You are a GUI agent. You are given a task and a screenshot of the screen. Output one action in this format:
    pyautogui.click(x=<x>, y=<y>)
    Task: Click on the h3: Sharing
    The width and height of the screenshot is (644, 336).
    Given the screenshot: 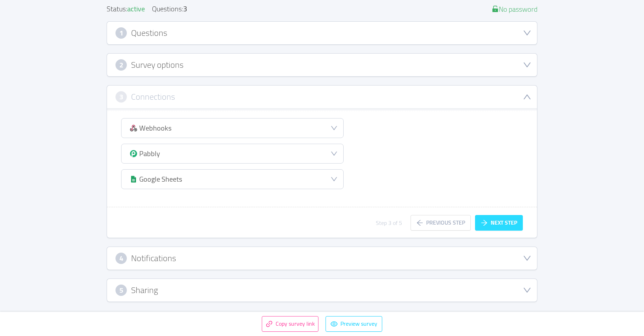 What is the action you would take?
    pyautogui.click(x=144, y=290)
    